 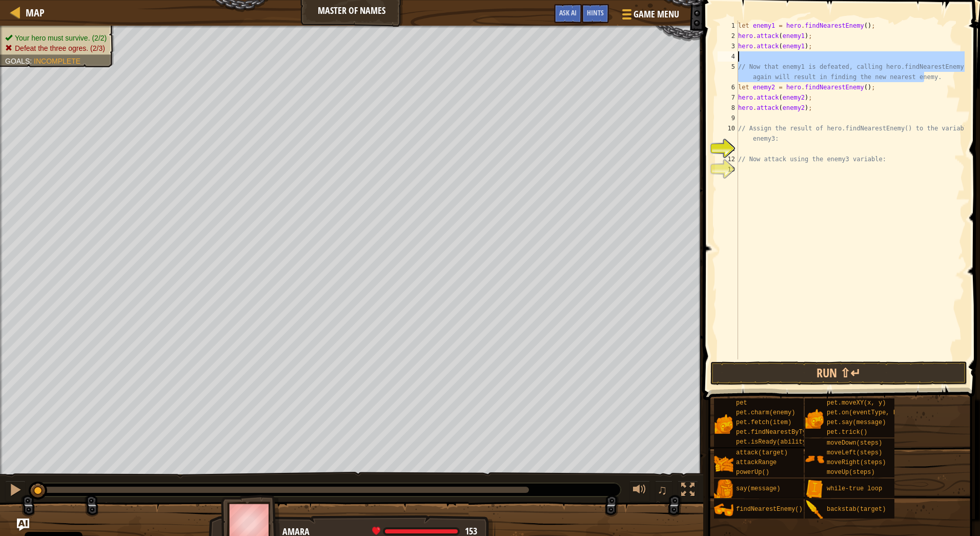 I want to click on div: 4, so click(x=728, y=56).